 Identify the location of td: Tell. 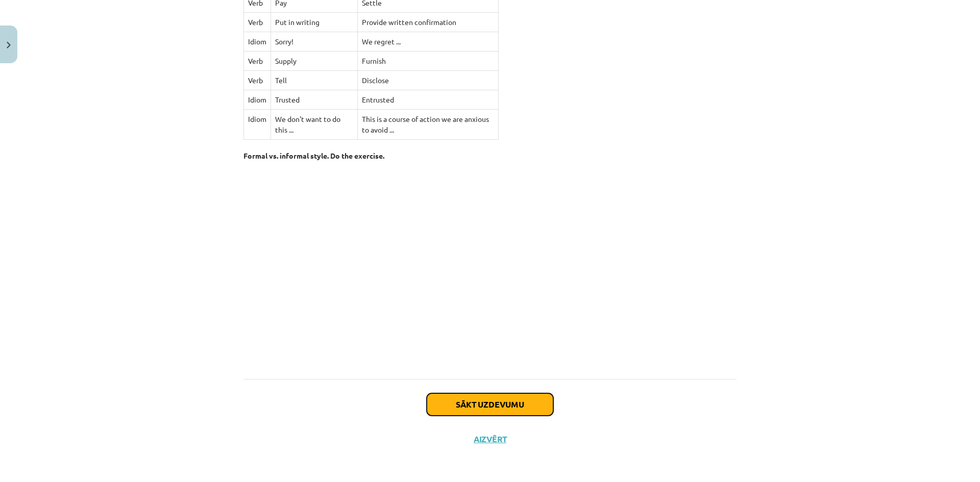
(314, 80).